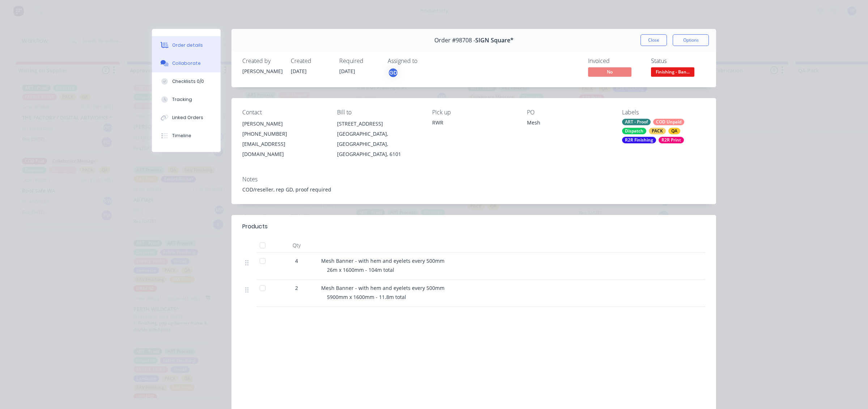 This screenshot has height=409, width=868. Describe the element at coordinates (262, 61) in the screenshot. I see `div: Created by` at that location.